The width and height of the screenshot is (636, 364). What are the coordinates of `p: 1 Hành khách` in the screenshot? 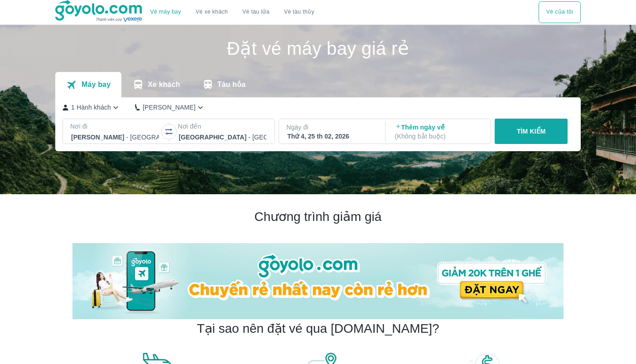 It's located at (91, 107).